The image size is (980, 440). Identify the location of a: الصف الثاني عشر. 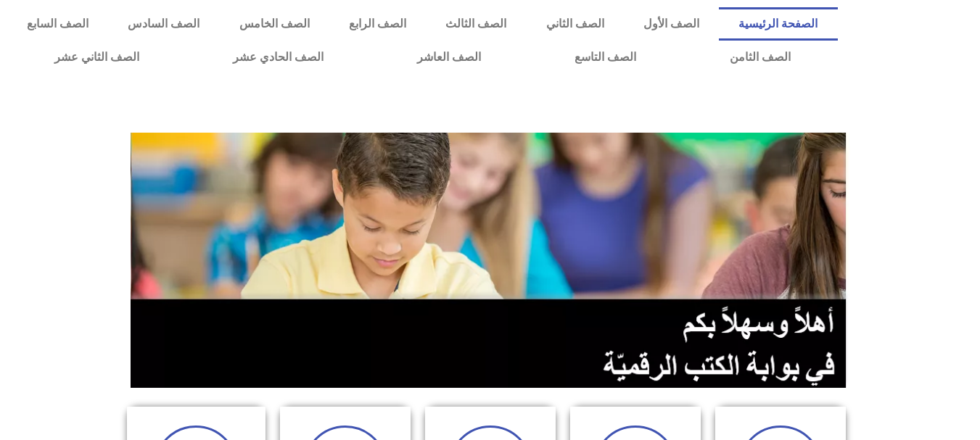
(97, 57).